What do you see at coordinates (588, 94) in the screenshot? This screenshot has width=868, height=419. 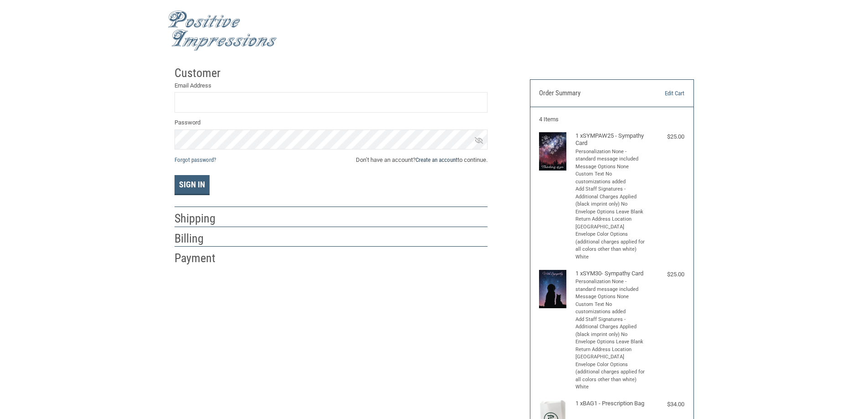 I see `h3: Order Summary` at bounding box center [588, 94].